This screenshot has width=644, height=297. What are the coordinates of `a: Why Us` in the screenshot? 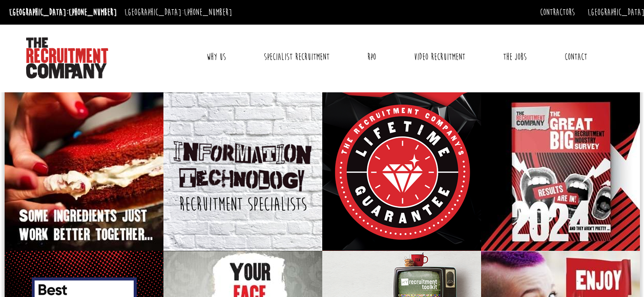 It's located at (216, 57).